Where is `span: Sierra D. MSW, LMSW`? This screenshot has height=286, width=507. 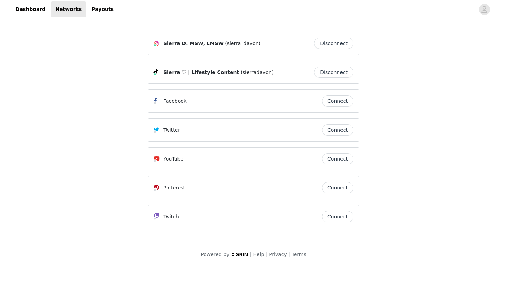
span: Sierra D. MSW, LMSW is located at coordinates (193, 43).